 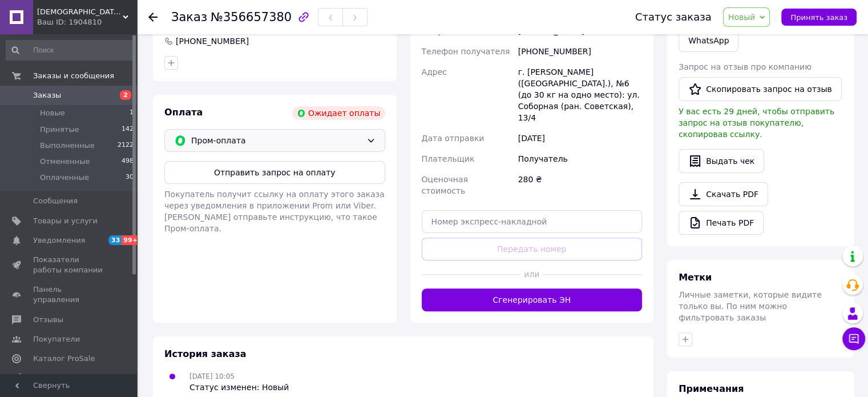 What do you see at coordinates (59, 240) in the screenshot?
I see `span: Уведомления` at bounding box center [59, 240].